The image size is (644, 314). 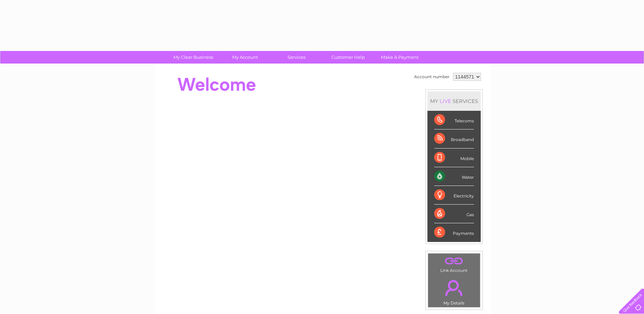 What do you see at coordinates (454, 120) in the screenshot?
I see `div: Telecoms` at bounding box center [454, 120].